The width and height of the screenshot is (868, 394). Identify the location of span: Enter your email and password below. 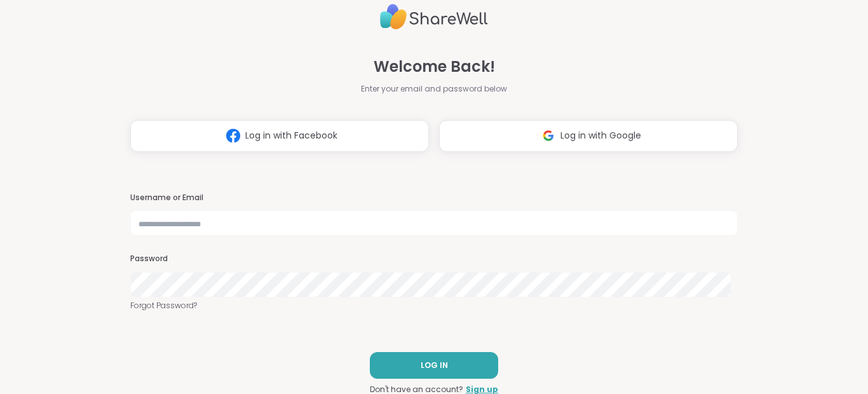
(434, 89).